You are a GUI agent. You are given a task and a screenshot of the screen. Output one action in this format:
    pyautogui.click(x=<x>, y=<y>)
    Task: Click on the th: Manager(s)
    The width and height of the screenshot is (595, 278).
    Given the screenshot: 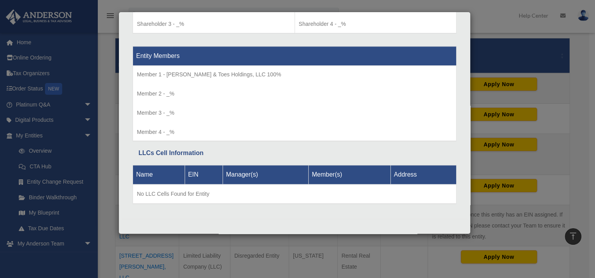 What is the action you would take?
    pyautogui.click(x=266, y=175)
    